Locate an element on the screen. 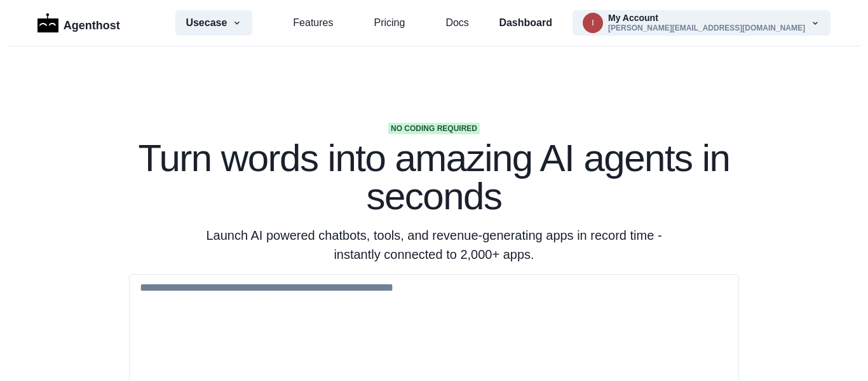 This screenshot has width=868, height=381. img: Logo is located at coordinates (48, 23).